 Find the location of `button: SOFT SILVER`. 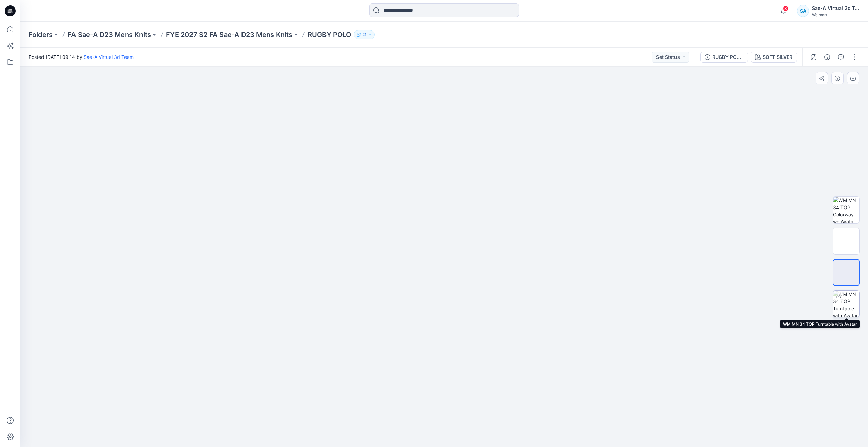

button: SOFT SILVER is located at coordinates (774, 57).